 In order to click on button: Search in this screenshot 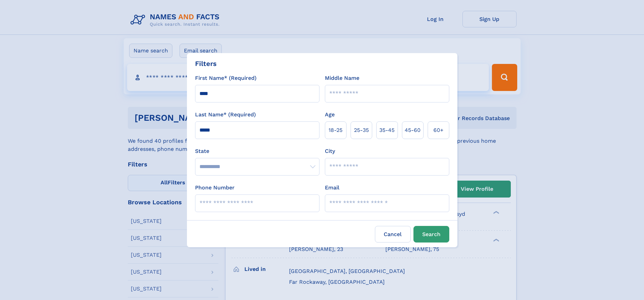, I will do `click(432, 234)`.